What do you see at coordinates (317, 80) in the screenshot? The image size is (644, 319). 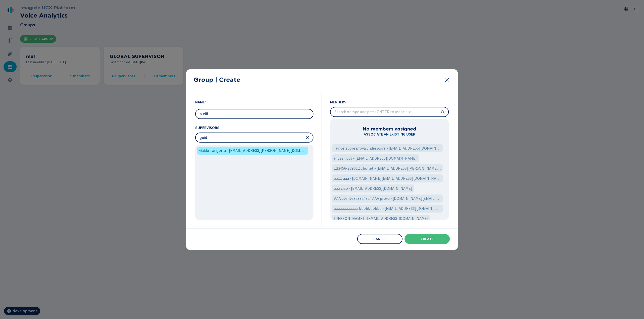 I see `h2: Group | Create` at bounding box center [317, 80].